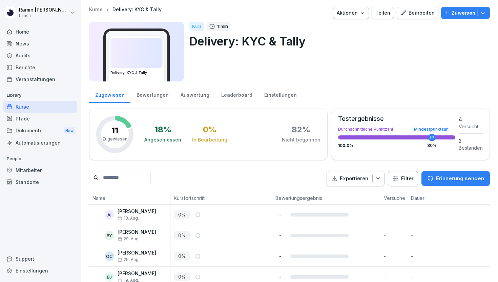  I want to click on div: Kurse, so click(40, 106).